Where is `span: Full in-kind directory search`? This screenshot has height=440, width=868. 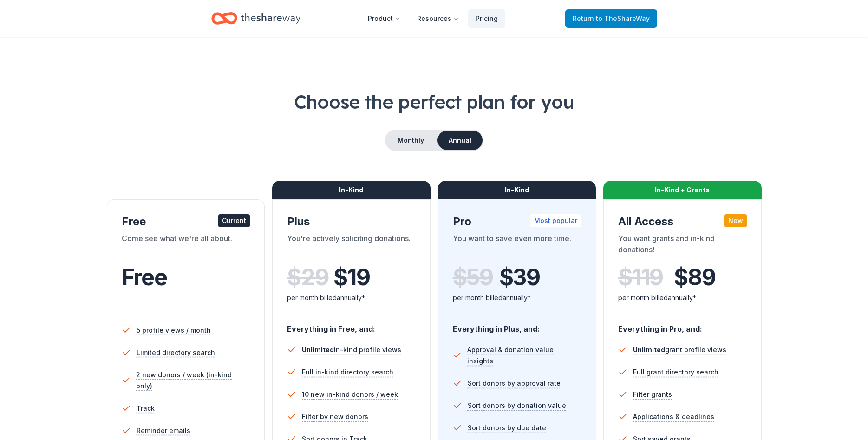 span: Full in-kind directory search is located at coordinates (347, 372).